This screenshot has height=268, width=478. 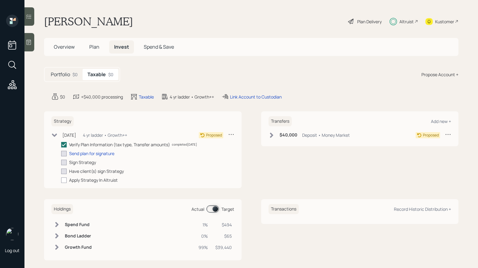 What do you see at coordinates (60, 74) in the screenshot?
I see `h5: Portfolio` at bounding box center [60, 74].